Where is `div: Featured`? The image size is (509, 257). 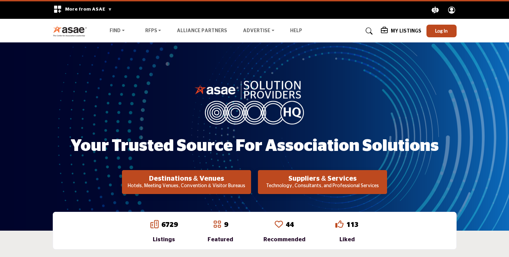
div: Featured is located at coordinates (220, 240).